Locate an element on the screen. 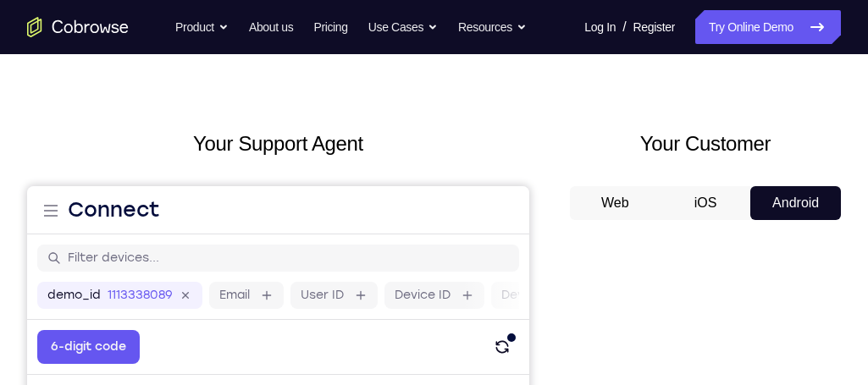 The height and width of the screenshot is (385, 868). h1: Connect is located at coordinates (86, 24).